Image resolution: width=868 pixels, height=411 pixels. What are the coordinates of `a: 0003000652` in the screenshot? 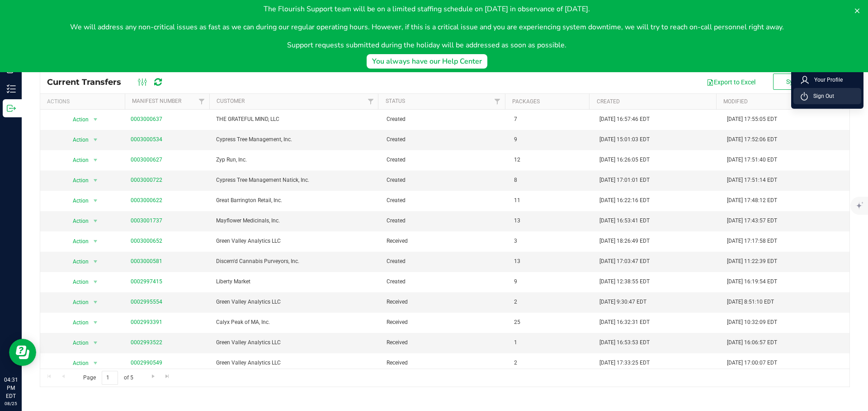 It's located at (146, 241).